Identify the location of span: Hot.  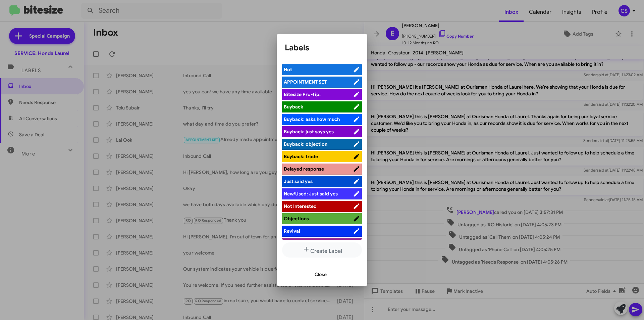
(288, 69).